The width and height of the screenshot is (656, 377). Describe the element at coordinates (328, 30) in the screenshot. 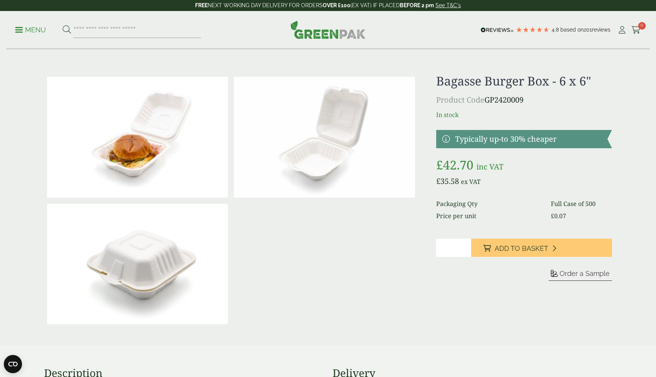

I see `img: GreenPak Supplies` at that location.